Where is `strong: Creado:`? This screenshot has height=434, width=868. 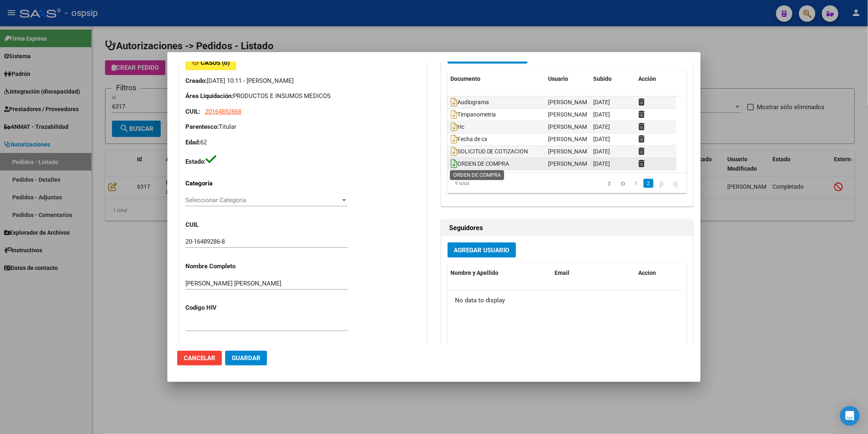
strong: Creado: is located at coordinates (196, 81).